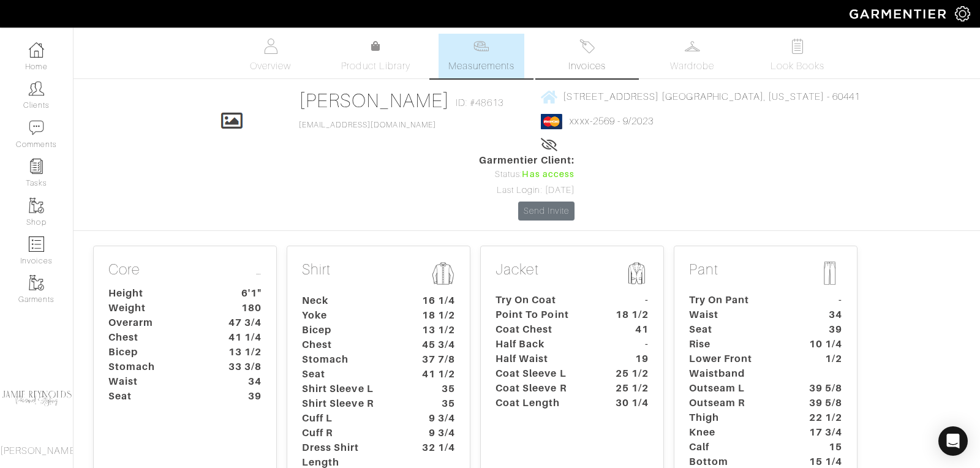 This screenshot has height=468, width=980. I want to click on dt: 41 1/4, so click(242, 338).